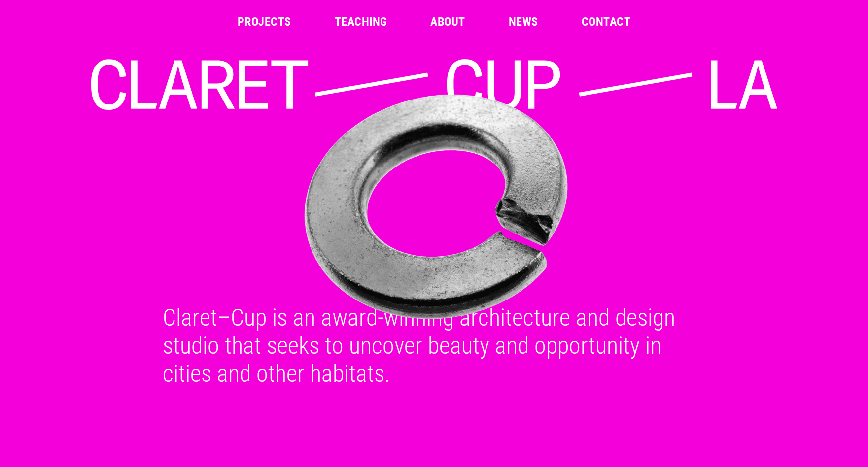 This screenshot has height=467, width=868. I want to click on a: About, so click(448, 22).